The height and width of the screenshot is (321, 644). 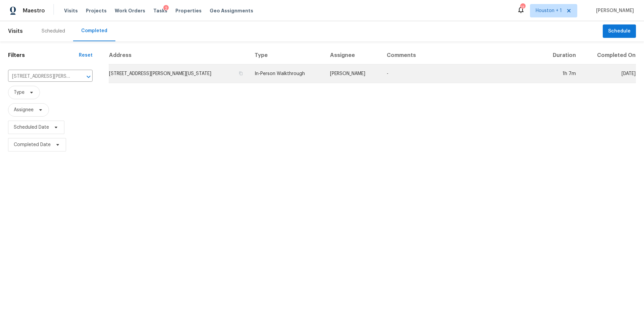 I want to click on th: Duration, so click(x=560, y=55).